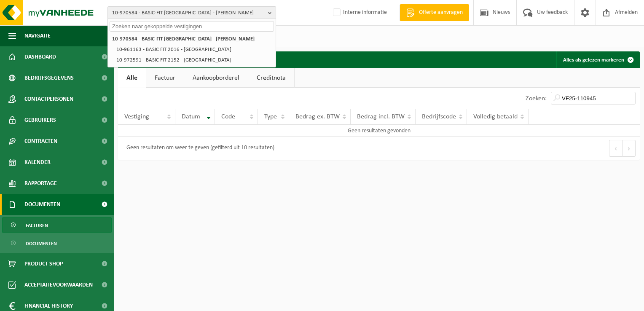 The width and height of the screenshot is (644, 311). Describe the element at coordinates (57, 225) in the screenshot. I see `a: Facturen` at that location.